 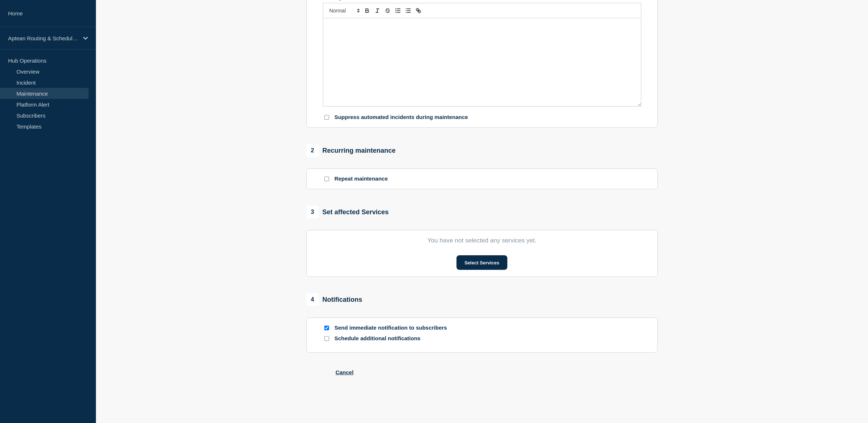 What do you see at coordinates (367, 11) in the screenshot?
I see `button: Toggle bold text` at bounding box center [367, 11].